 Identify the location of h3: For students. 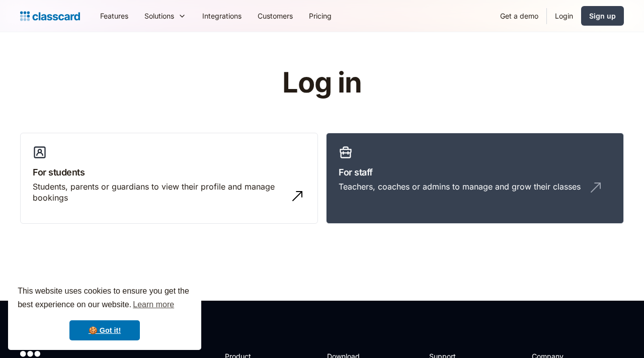
(169, 172).